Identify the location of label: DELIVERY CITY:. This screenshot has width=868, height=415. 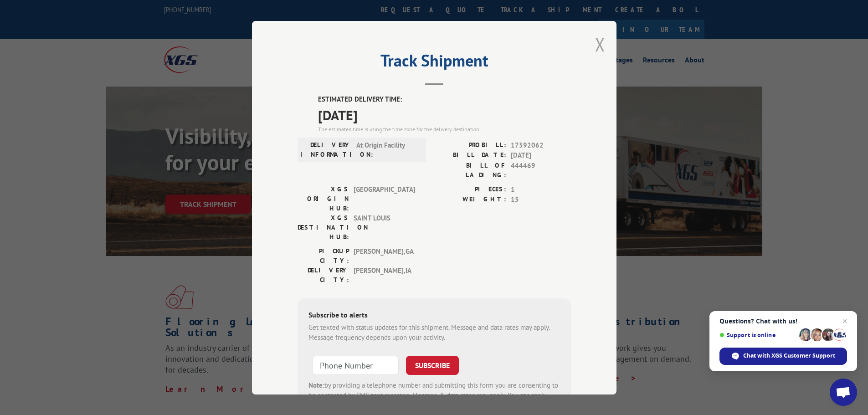
(323, 275).